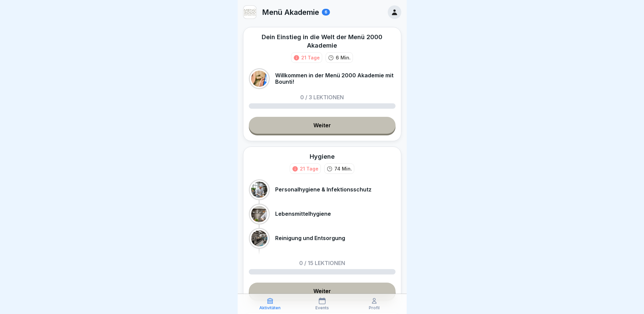  Describe the element at coordinates (322, 263) in the screenshot. I see `p: 0 / 15 Lektionen` at that location.